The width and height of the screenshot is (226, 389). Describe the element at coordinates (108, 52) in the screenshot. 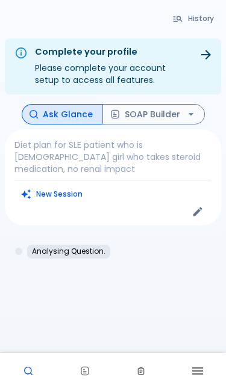

I see `div: Complete your profile` at that location.